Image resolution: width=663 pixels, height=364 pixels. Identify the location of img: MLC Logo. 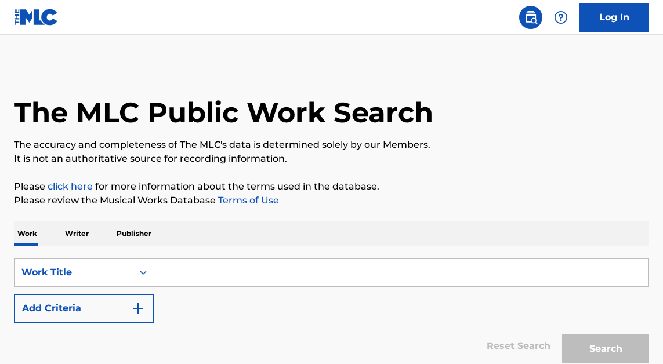
(36, 17).